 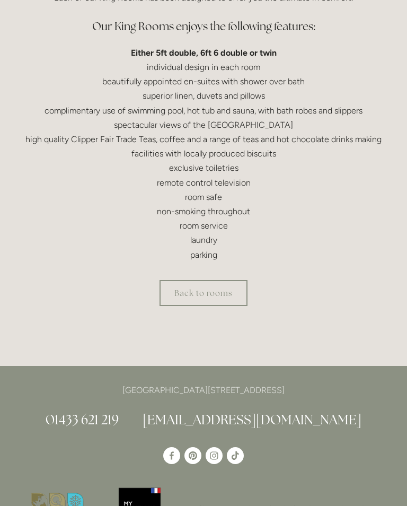 What do you see at coordinates (204, 27) in the screenshot?
I see `h3: Our King Rooms enjoys the following features:` at bounding box center [204, 27].